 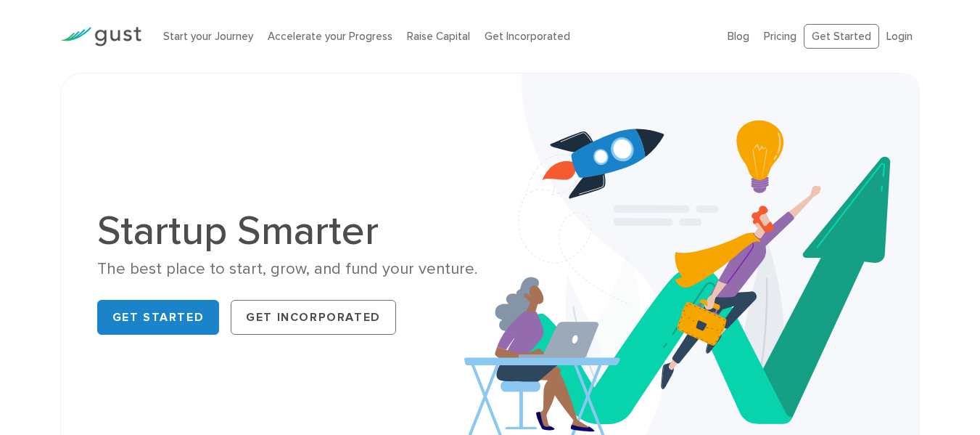 I want to click on a: Login, so click(x=899, y=37).